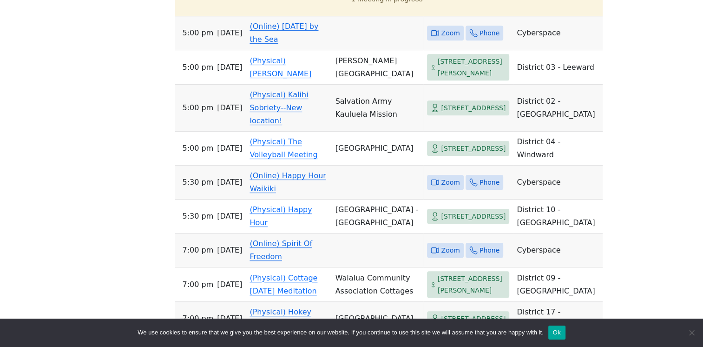  I want to click on a: (Online) Spirit Of Freedom, so click(281, 250).